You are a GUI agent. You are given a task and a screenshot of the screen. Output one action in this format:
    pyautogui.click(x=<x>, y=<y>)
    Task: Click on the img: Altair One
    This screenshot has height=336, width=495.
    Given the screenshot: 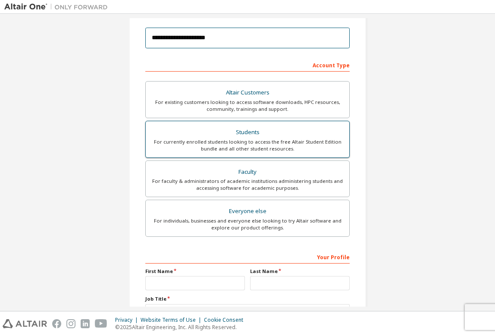 What is the action you would take?
    pyautogui.click(x=58, y=7)
    